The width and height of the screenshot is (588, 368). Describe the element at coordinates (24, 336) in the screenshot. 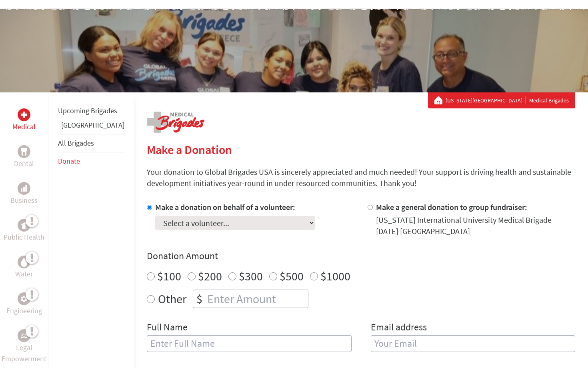

I see `img: Legal Empowerment` at that location.